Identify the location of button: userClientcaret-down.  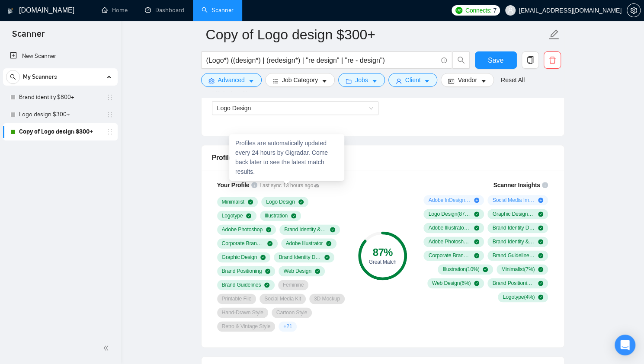
(413, 80).